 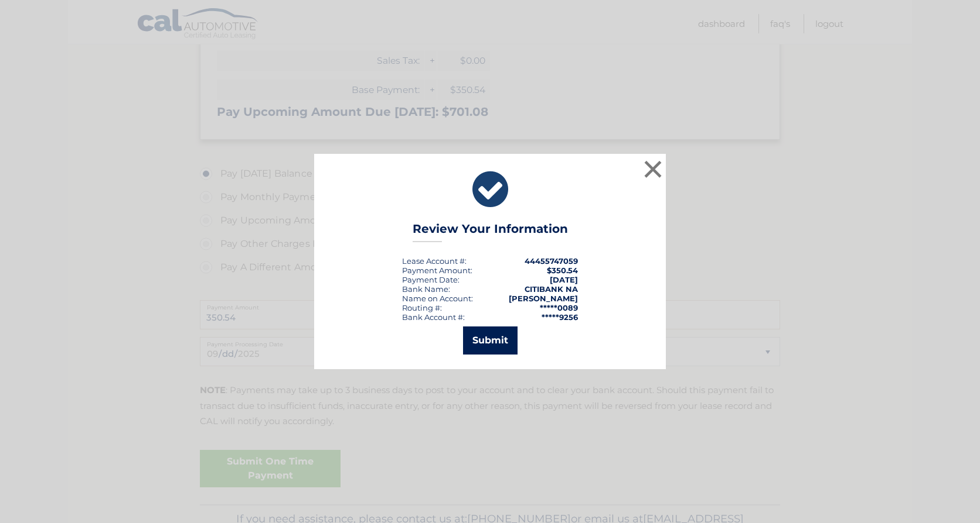 I want to click on div: Bank Name:, so click(x=426, y=289).